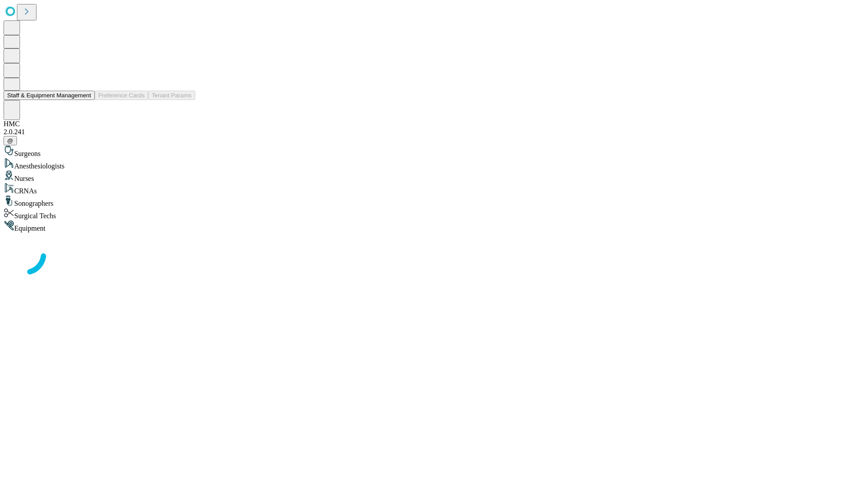 The image size is (854, 480). Describe the element at coordinates (427, 164) in the screenshot. I see `div: Anesthesiologists` at that location.